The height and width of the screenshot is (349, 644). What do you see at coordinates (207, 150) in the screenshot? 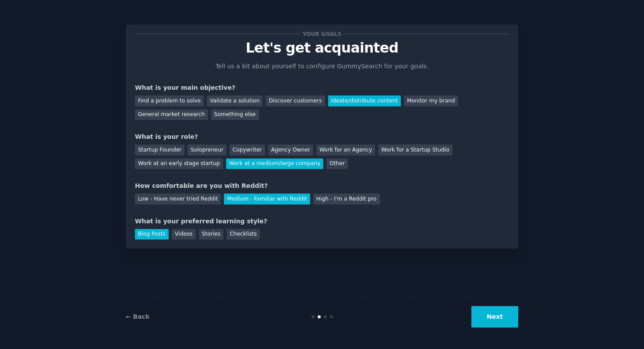
I see `div: Solopreneur` at bounding box center [207, 150].